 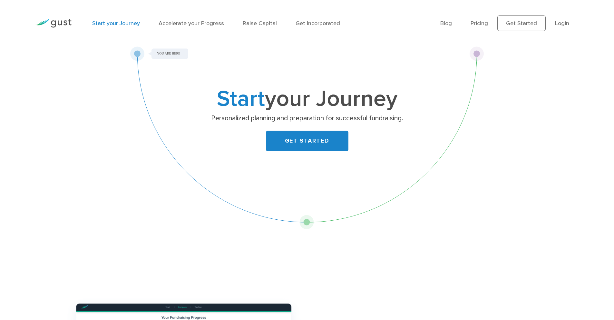 What do you see at coordinates (479, 23) in the screenshot?
I see `a: Pricing` at bounding box center [479, 23].